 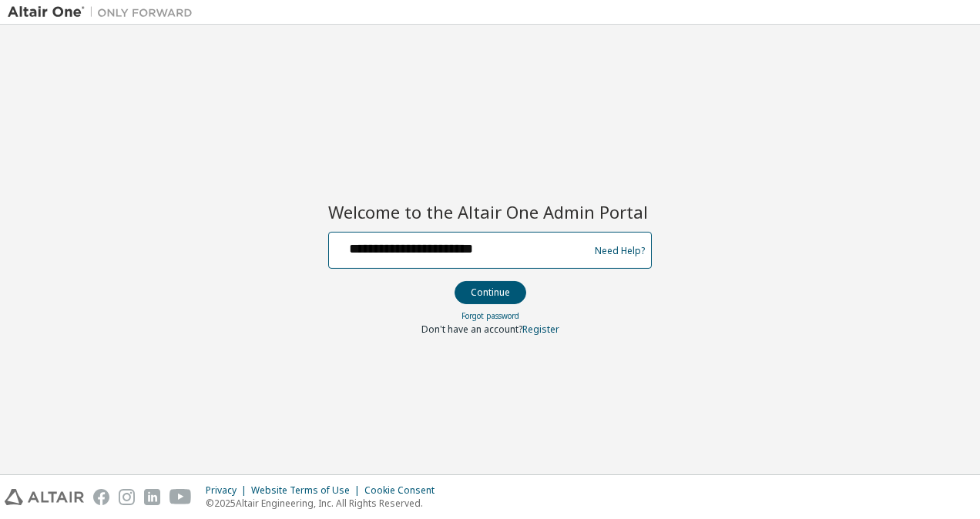 What do you see at coordinates (104, 12) in the screenshot?
I see `img: Altair One` at bounding box center [104, 12].